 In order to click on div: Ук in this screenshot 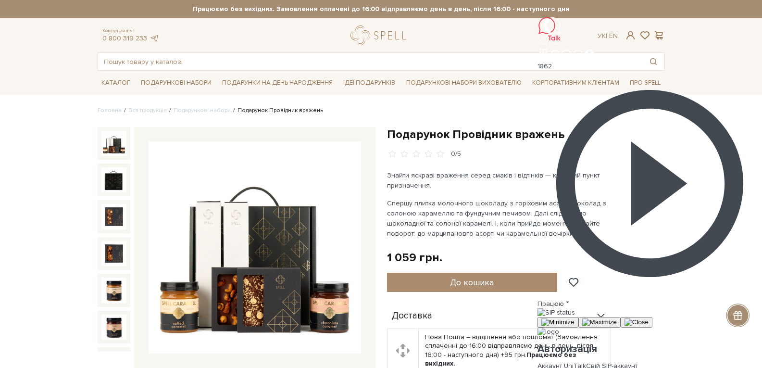, I will do `click(608, 36)`.